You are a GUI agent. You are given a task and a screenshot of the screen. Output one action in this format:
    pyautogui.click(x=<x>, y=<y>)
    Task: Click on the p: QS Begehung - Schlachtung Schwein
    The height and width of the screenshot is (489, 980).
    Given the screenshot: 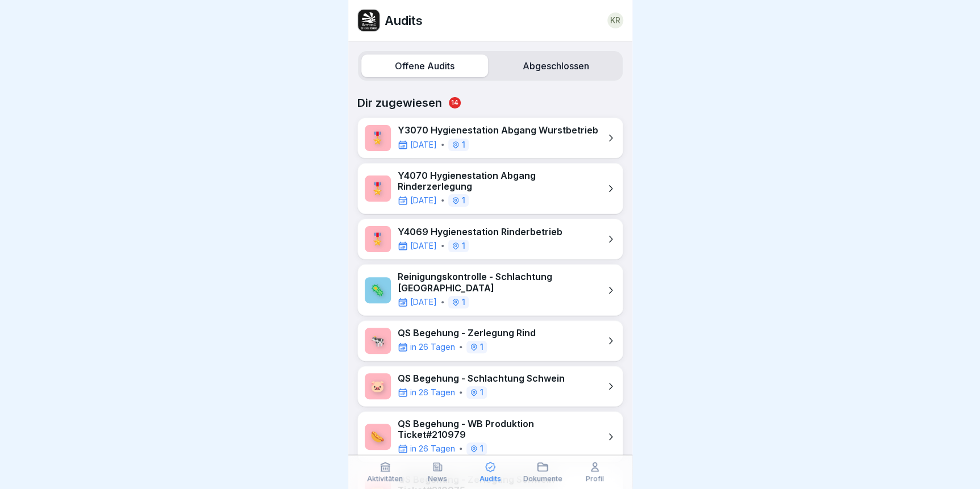 What is the action you would take?
    pyautogui.click(x=481, y=378)
    